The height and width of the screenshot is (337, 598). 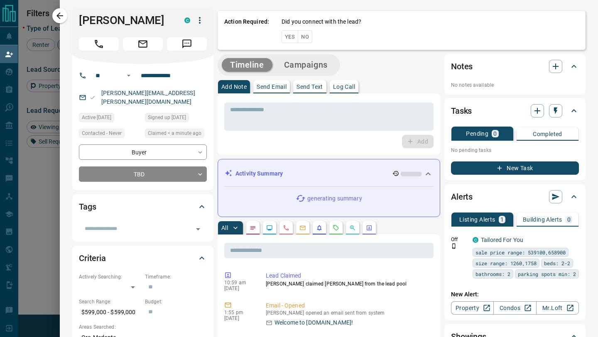 I want to click on h2: Criteria, so click(x=92, y=258).